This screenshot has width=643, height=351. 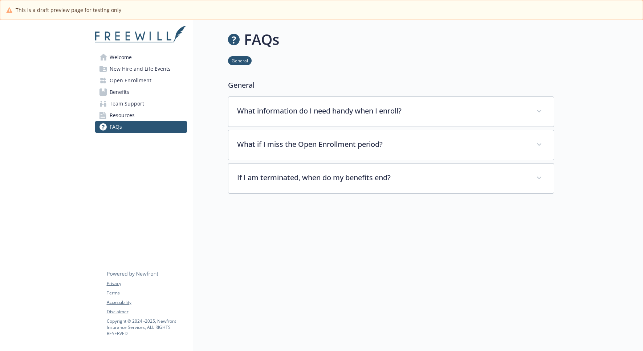 I want to click on a: Terms, so click(x=147, y=293).